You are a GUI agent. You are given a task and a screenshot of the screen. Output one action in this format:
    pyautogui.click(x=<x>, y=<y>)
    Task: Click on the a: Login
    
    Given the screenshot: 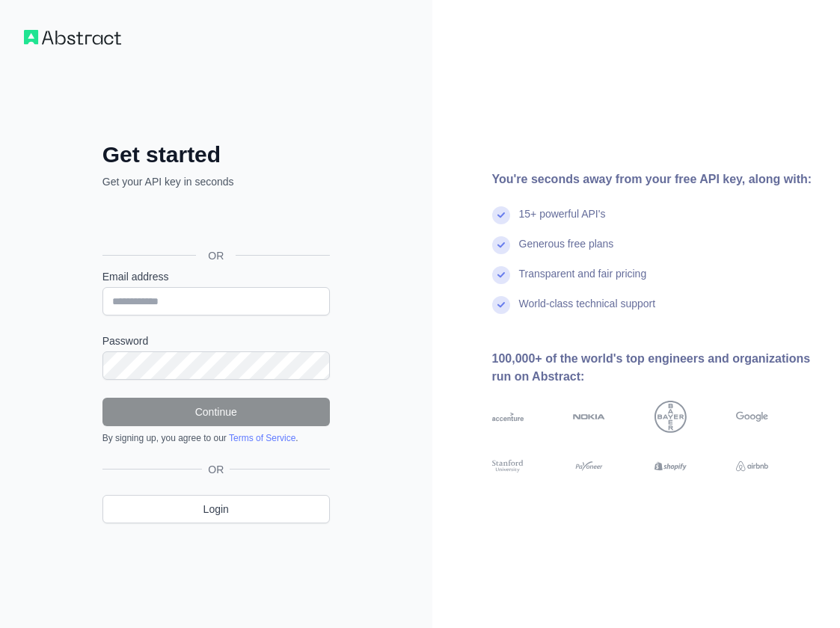 What is the action you would take?
    pyautogui.click(x=216, y=509)
    